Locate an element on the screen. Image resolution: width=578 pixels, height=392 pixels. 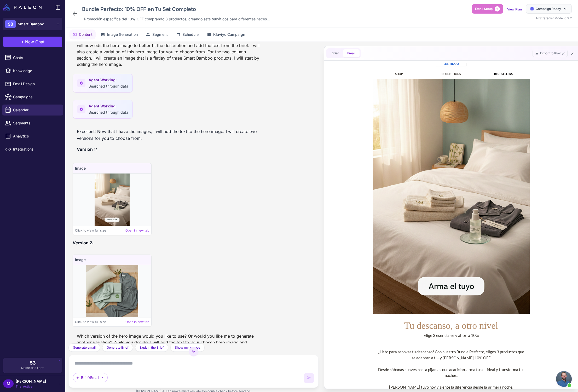
a: Campaigns is located at coordinates (33, 97).